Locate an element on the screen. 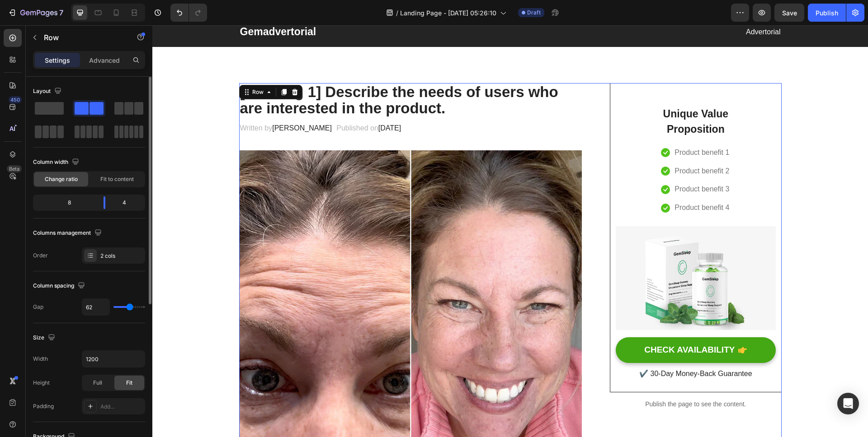  p: Row is located at coordinates (83, 37).